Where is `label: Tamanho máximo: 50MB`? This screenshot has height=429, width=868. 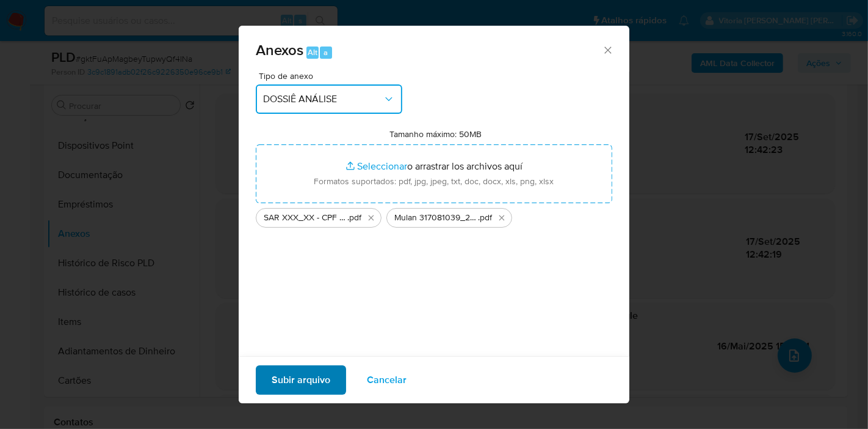 label: Tamanho máximo: 50MB is located at coordinates (436, 134).